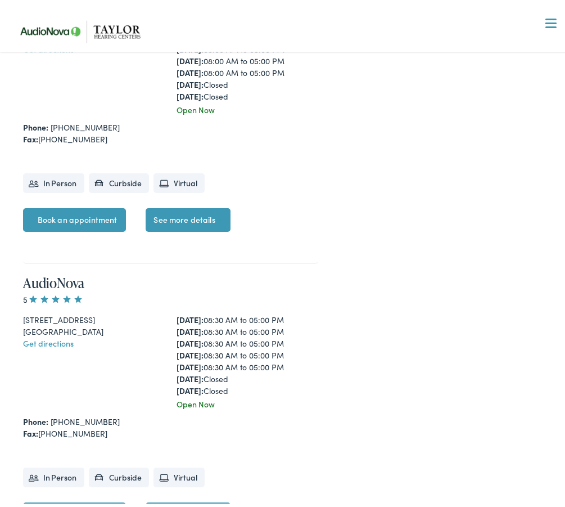 This screenshot has width=565, height=507. What do you see at coordinates (48, 339) in the screenshot?
I see `a: Get directions` at bounding box center [48, 339].